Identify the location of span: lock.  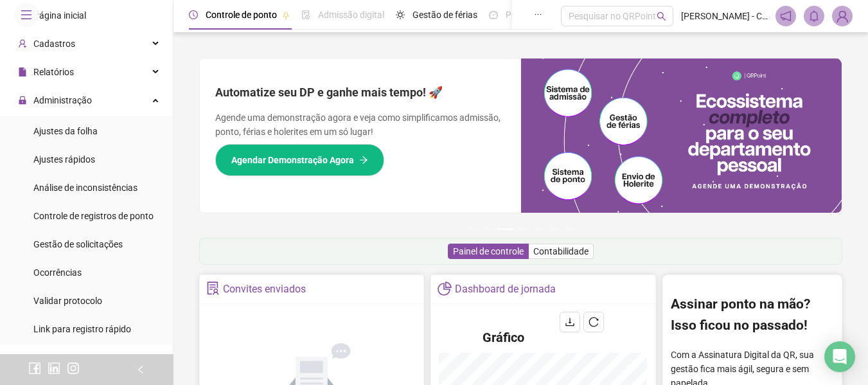
(22, 100).